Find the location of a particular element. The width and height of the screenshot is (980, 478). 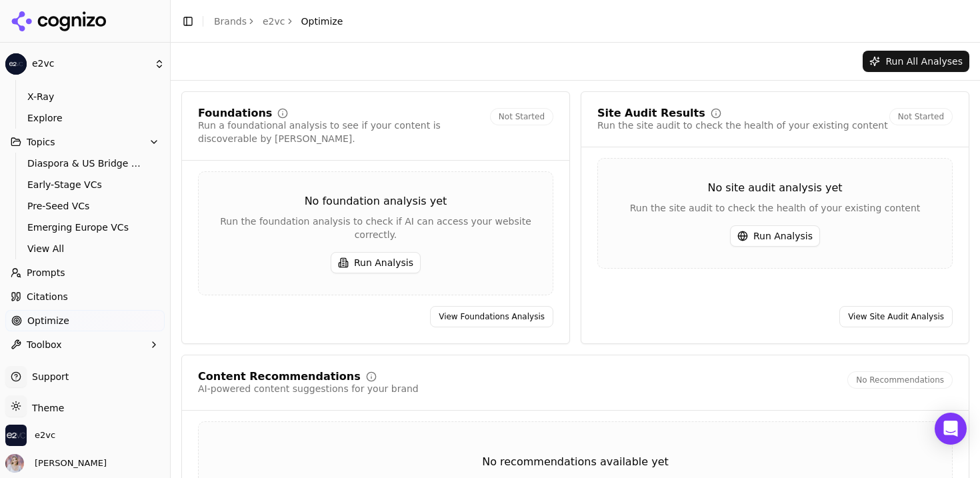

button: Run All Analyses is located at coordinates (916, 61).